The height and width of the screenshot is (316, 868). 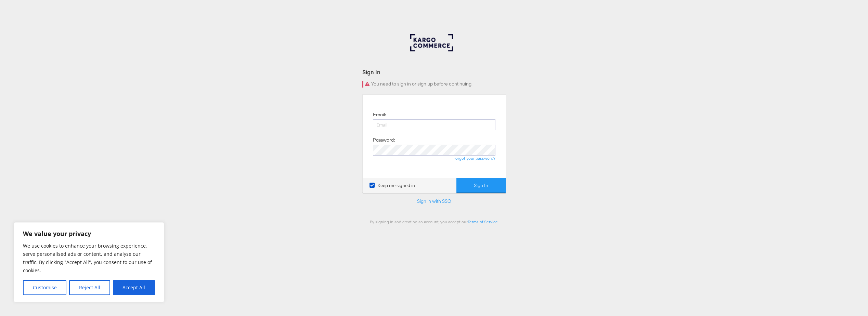 I want to click on p: We value your privacy, so click(x=89, y=234).